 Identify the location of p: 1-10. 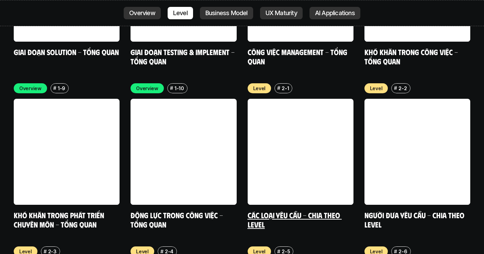
(179, 88).